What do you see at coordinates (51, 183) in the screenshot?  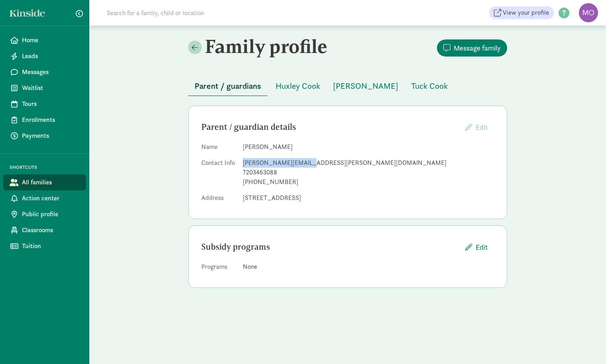 I see `span: All families` at bounding box center [51, 183].